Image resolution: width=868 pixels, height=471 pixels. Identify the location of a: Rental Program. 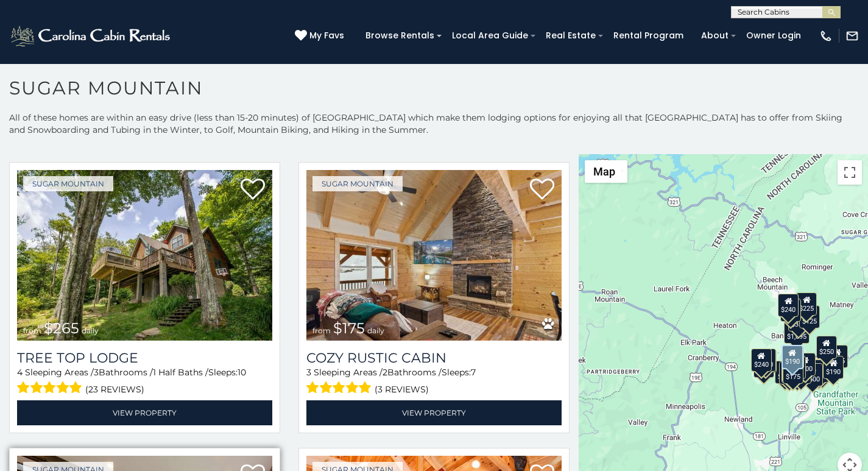
(648, 35).